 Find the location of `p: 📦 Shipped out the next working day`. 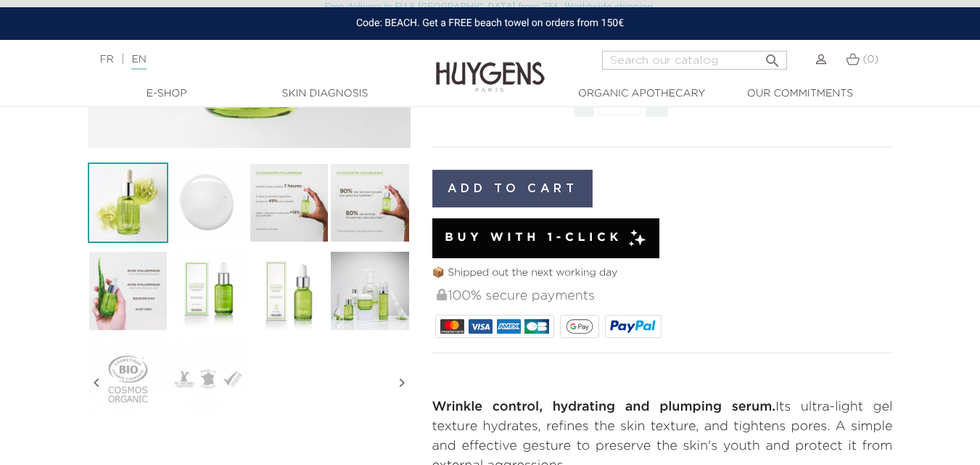

p: 📦 Shipped out the next working day is located at coordinates (663, 273).